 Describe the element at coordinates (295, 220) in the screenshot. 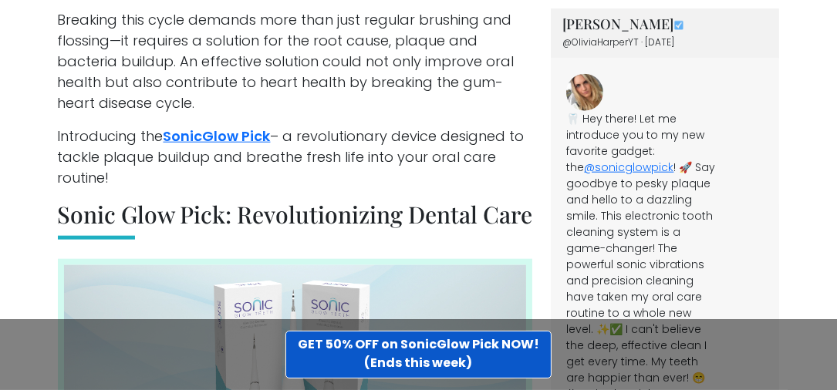

I see `h2: Sonic Glow Pick: Revolutionizing Dental Care` at that location.